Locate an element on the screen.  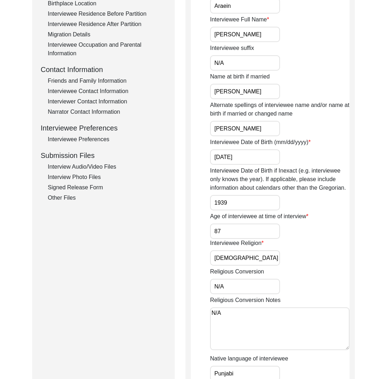
label: Interviewee suffix is located at coordinates (232, 48).